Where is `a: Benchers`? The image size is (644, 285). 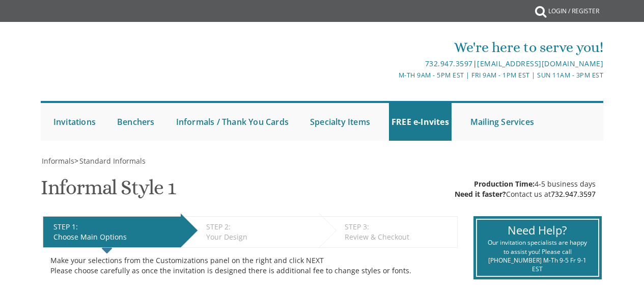 a: Benchers is located at coordinates (136, 122).